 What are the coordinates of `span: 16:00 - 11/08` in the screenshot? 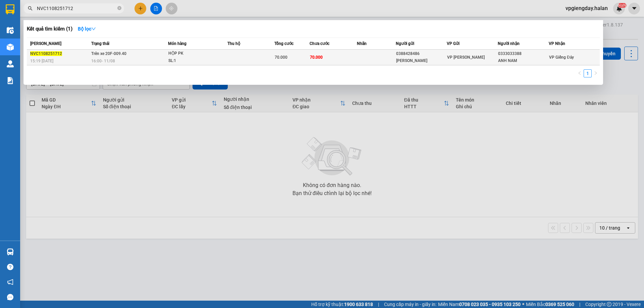 It's located at (103, 61).